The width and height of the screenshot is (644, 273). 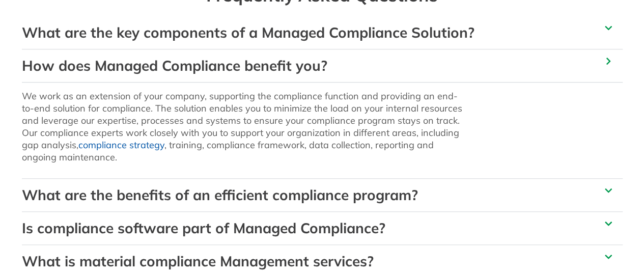 What do you see at coordinates (322, 228) in the screenshot?
I see `div: Is compliance software part of Managed Compliance?` at bounding box center [322, 228].